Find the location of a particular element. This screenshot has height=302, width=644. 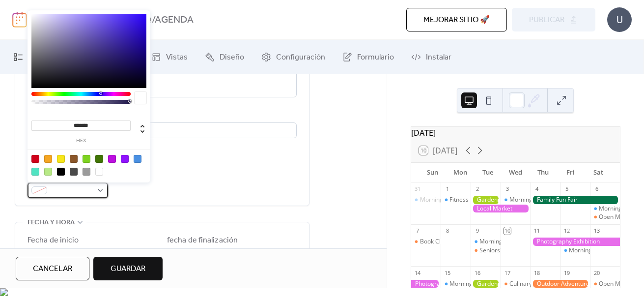

div: Family Fun Fair is located at coordinates (575, 200).